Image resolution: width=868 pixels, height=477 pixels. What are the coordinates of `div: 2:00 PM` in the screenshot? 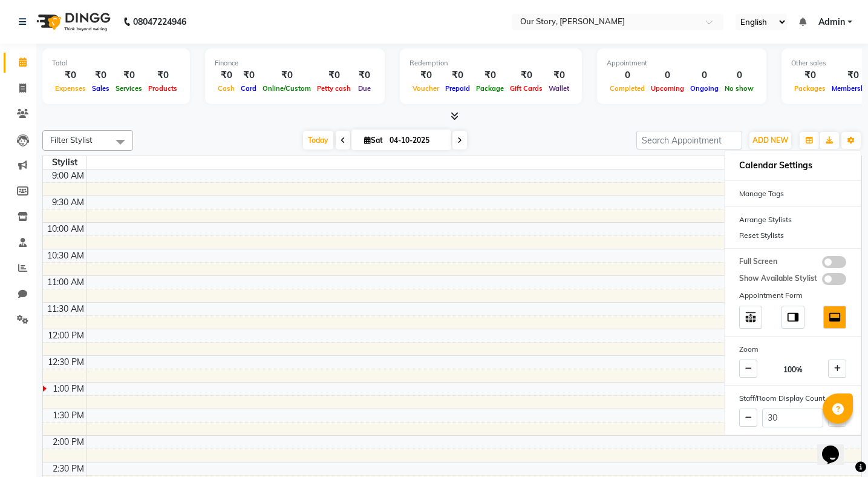 It's located at (68, 442).